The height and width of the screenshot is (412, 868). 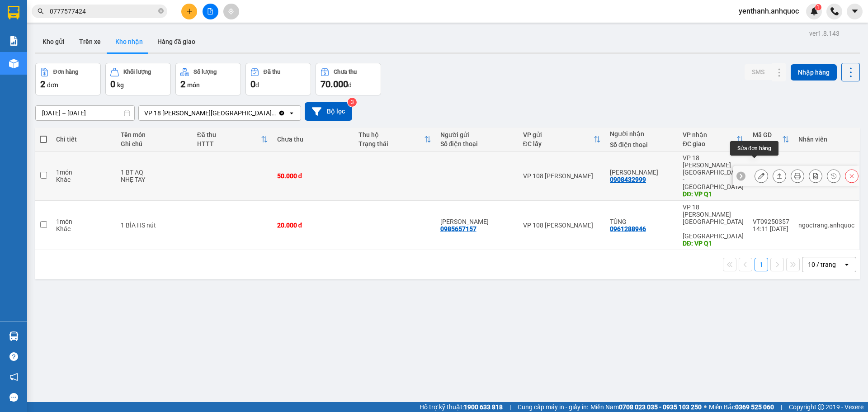 What do you see at coordinates (660, 407) in the screenshot?
I see `strong: 0708 023 035 - 0935 103 250` at bounding box center [660, 407].